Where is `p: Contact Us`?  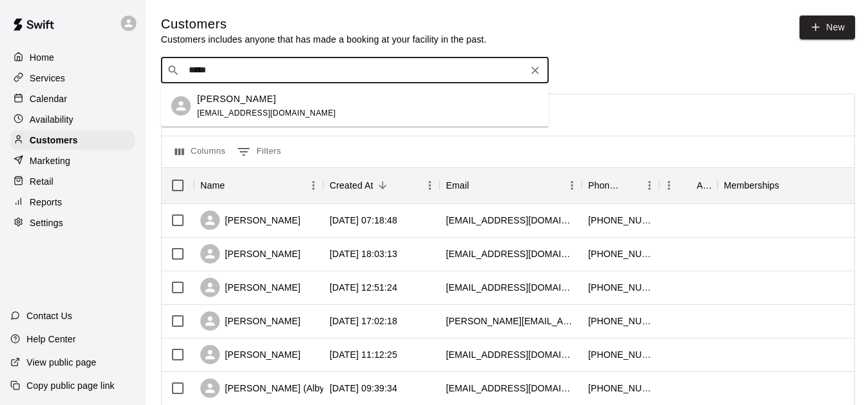
p: Contact Us is located at coordinates (49, 316).